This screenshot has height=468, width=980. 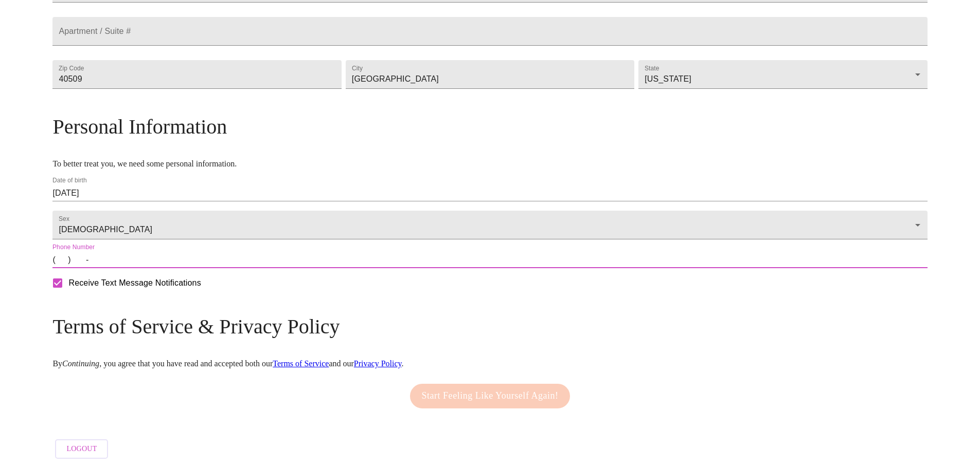 What do you see at coordinates (135, 283) in the screenshot?
I see `span: Receive Text Message Notifications` at bounding box center [135, 283].